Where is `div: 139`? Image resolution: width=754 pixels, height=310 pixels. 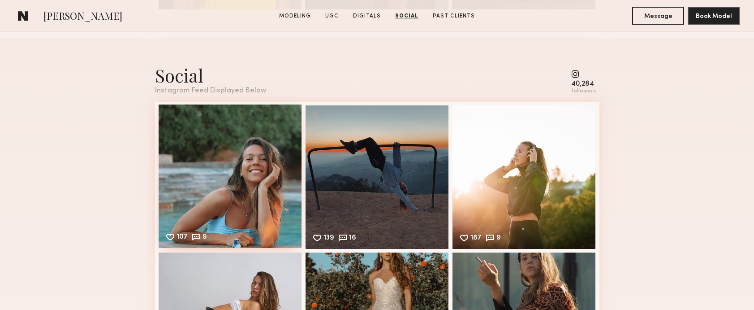
div: 139 is located at coordinates (329, 238).